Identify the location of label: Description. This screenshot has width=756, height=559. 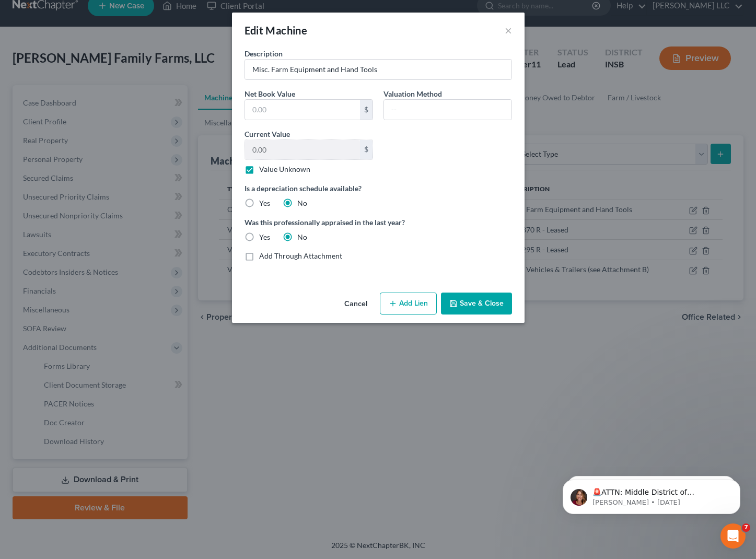
(264, 53).